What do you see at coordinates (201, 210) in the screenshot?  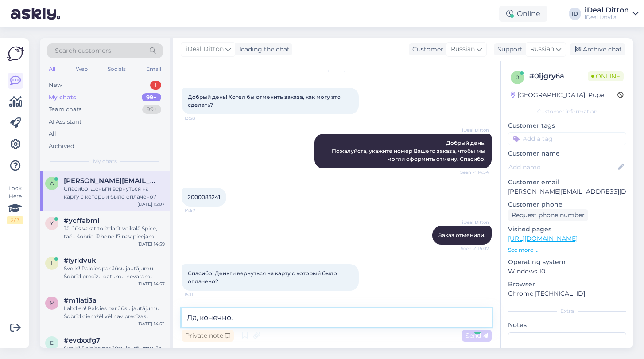 I see `span: 14:57` at bounding box center [201, 210].